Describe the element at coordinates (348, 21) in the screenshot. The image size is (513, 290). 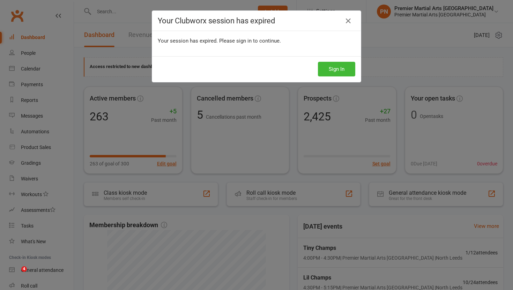
I see `a: Close` at that location.